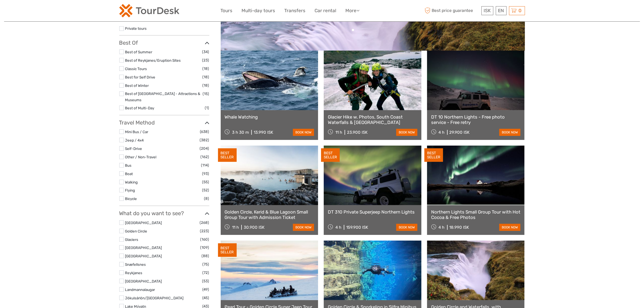 The image size is (644, 308). What do you see at coordinates (205, 247) in the screenshot?
I see `span: (109)` at bounding box center [205, 247].